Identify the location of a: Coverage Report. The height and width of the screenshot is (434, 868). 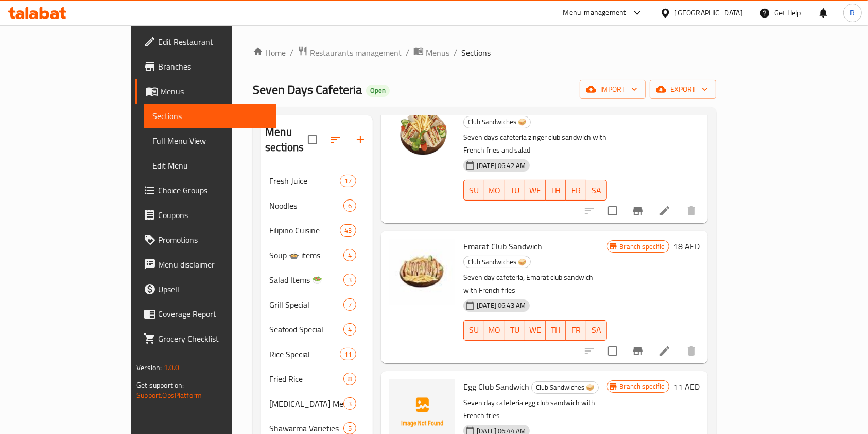
(206, 314).